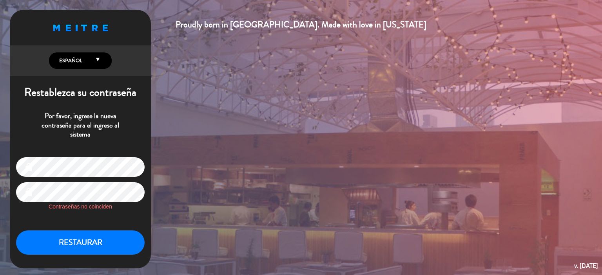 The width and height of the screenshot is (602, 275). What do you see at coordinates (80, 243) in the screenshot?
I see `button: RESTAURAR` at bounding box center [80, 243].